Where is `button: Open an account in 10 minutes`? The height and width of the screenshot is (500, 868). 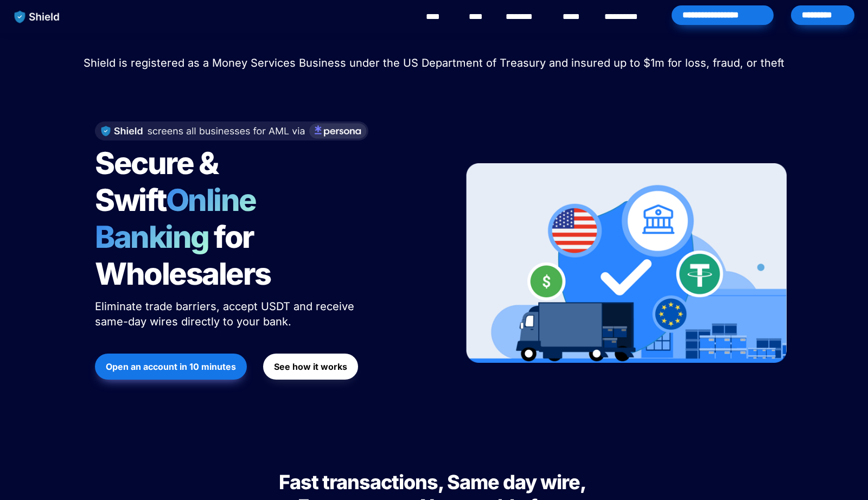 button: Open an account in 10 minutes is located at coordinates (171, 367).